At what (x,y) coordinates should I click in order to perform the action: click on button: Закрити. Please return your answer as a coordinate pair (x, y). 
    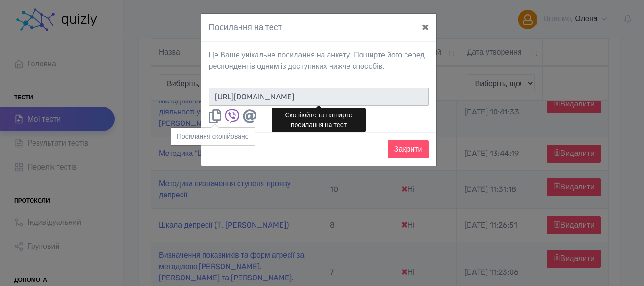
    Looking at the image, I should click on (408, 150).